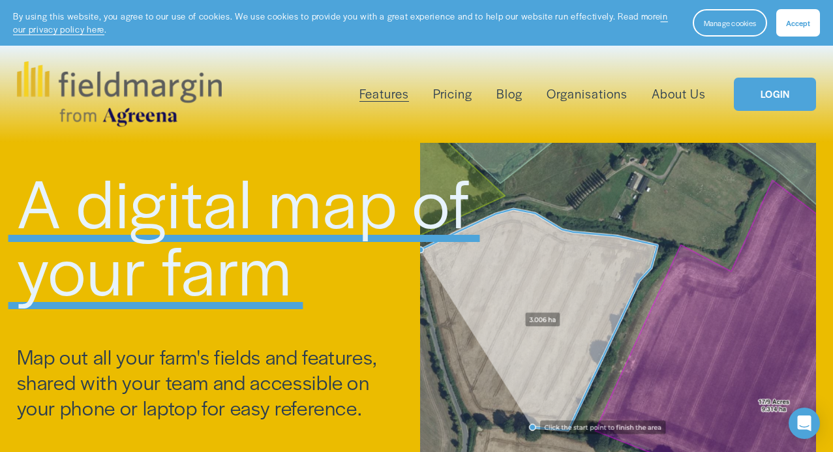  I want to click on a: in our privacy policy here, so click(341, 22).